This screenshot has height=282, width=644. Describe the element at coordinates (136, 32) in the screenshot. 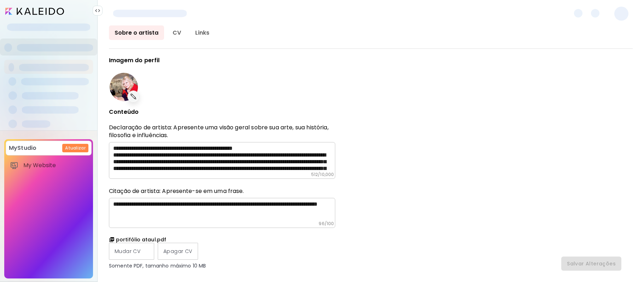

I see `a: Sobre o artista` at that location.